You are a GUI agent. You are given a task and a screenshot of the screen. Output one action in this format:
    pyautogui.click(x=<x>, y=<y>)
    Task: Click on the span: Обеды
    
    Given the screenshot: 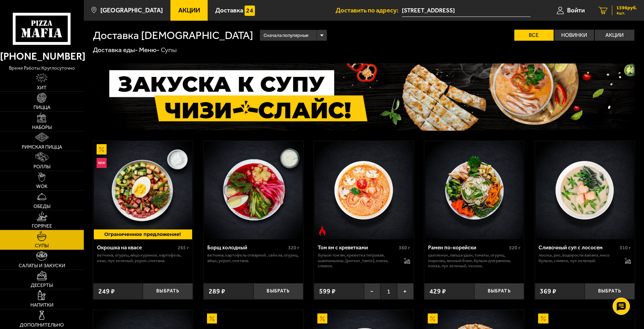 What is the action you would take?
    pyautogui.click(x=42, y=207)
    